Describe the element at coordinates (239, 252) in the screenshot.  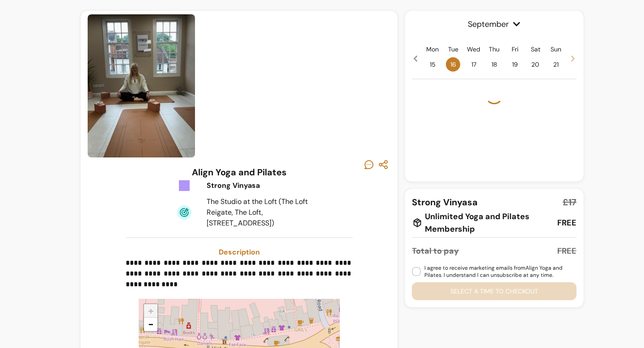
I see `h3: Description` at that location.